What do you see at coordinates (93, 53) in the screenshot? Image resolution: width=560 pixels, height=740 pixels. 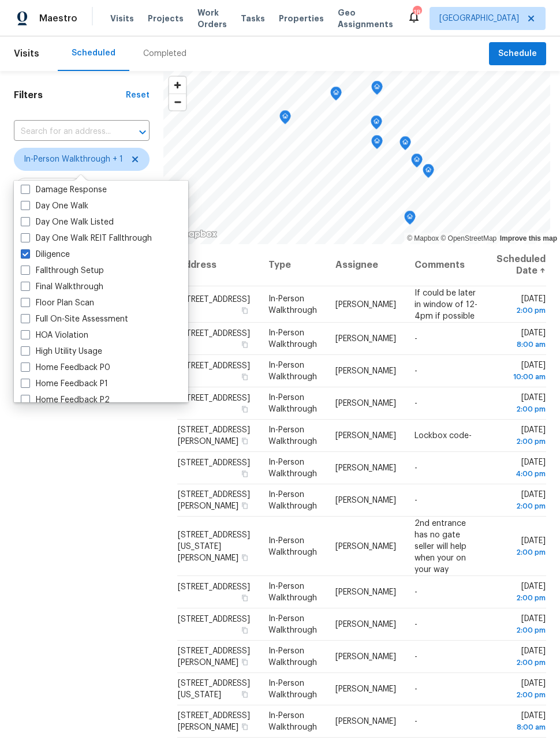 I see `div: Scheduled` at bounding box center [93, 53].